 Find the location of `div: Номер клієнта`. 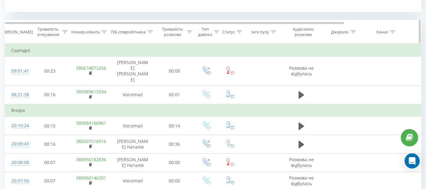

div: Номер клієнта is located at coordinates (85, 32).